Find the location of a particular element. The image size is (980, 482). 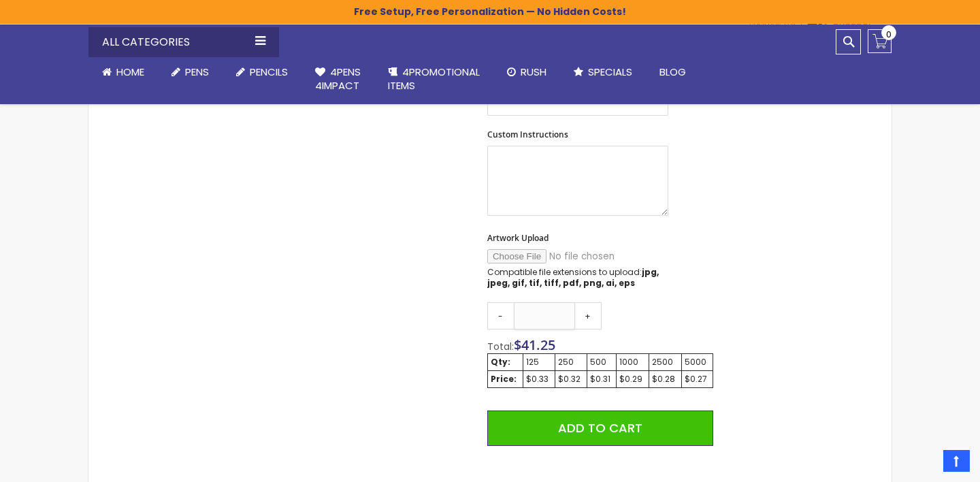

a: Rush is located at coordinates (527, 72).